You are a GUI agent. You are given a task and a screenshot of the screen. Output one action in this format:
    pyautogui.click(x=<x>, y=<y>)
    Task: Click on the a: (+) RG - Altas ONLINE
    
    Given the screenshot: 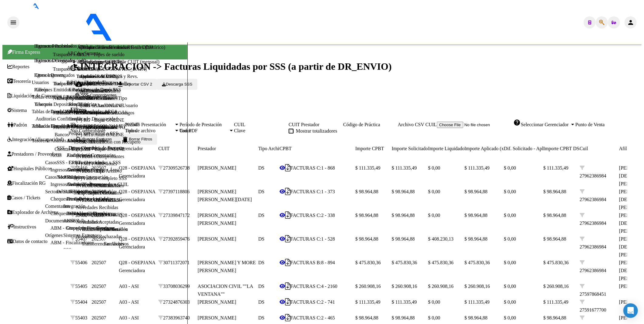 What is the action you would take?
    pyautogui.click(x=100, y=106)
    